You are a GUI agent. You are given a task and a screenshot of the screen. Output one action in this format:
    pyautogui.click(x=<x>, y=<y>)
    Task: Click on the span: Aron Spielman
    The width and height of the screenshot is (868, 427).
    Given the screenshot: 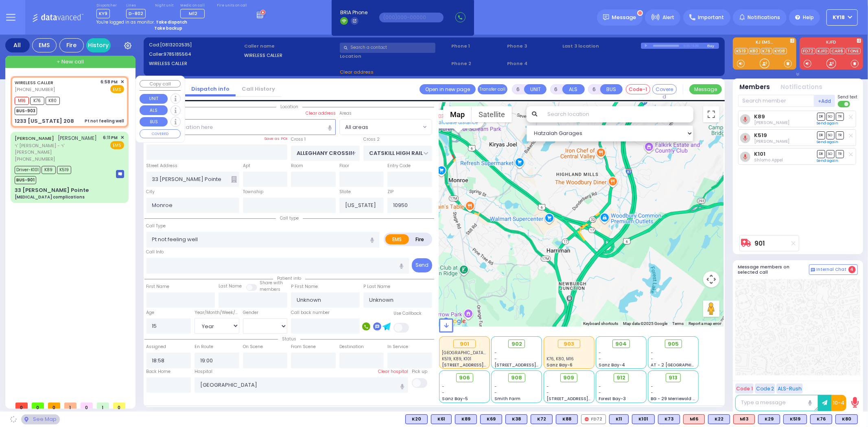 What is the action you would take?
    pyautogui.click(x=771, y=141)
    